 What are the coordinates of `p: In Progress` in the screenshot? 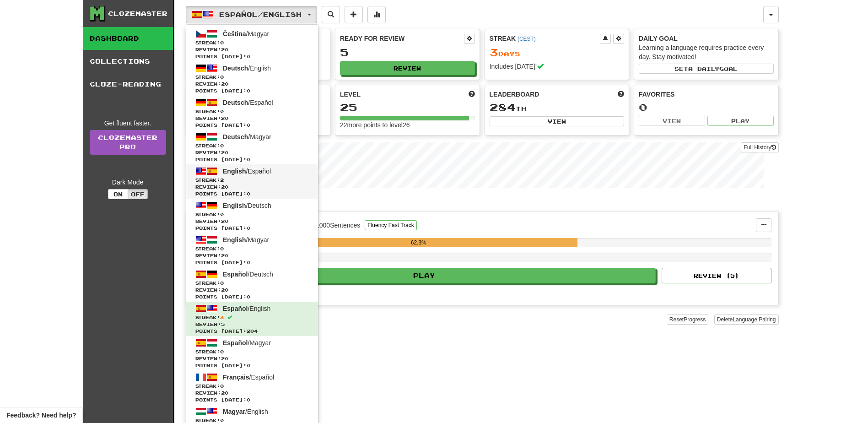 It's located at (482, 202).